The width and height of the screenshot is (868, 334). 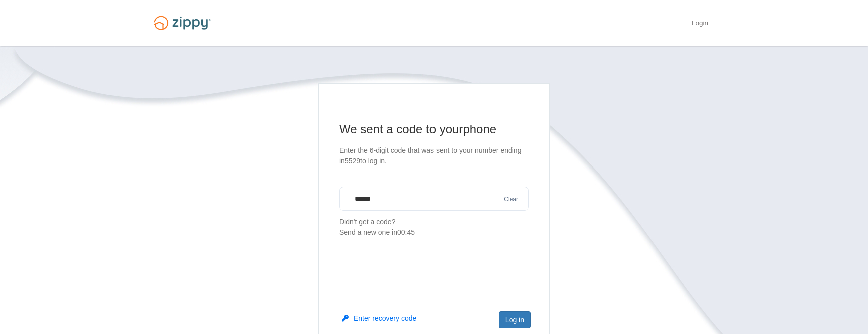 I want to click on img: Logo, so click(x=182, y=23).